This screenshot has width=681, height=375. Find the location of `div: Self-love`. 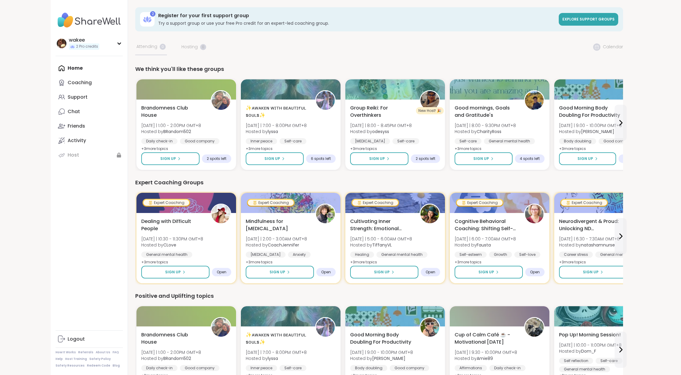

div: Self-love is located at coordinates (528, 255).